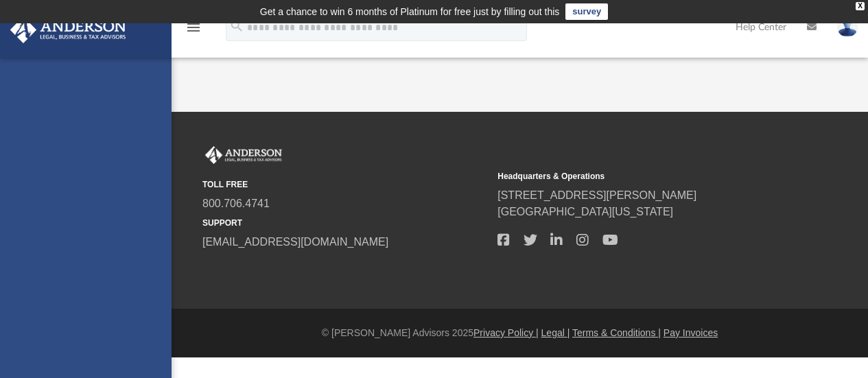 Image resolution: width=868 pixels, height=378 pixels. Describe the element at coordinates (237, 26) in the screenshot. I see `i: search` at that location.